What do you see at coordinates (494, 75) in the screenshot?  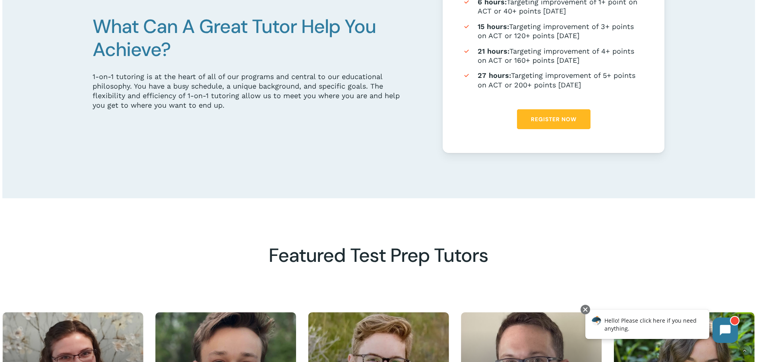 I see `strong: 27 hours:` at bounding box center [494, 75].